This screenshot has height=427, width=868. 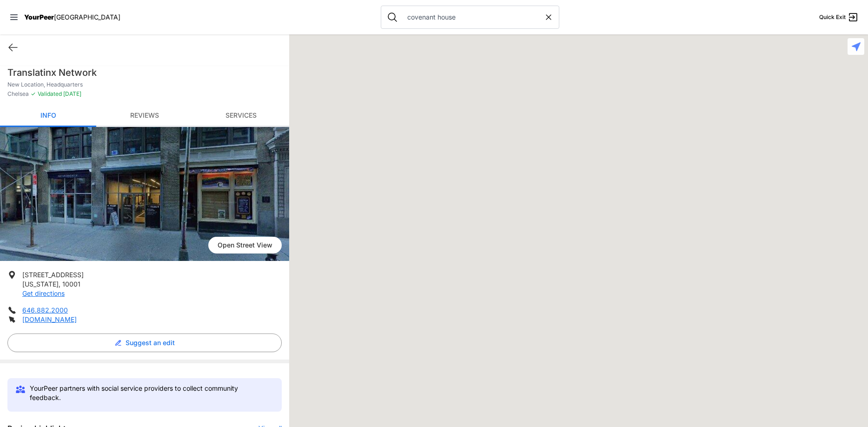 What do you see at coordinates (145, 72) in the screenshot?
I see `h1: Translatinx Network` at bounding box center [145, 72].